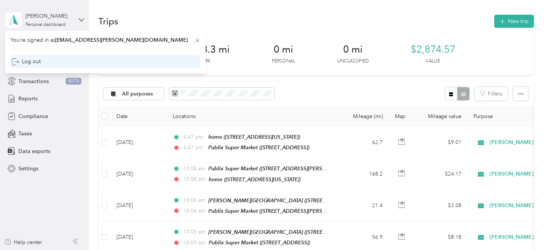 This screenshot has width=547, height=250. Describe the element at coordinates (442, 116) in the screenshot. I see `th: Mileage value` at that location.